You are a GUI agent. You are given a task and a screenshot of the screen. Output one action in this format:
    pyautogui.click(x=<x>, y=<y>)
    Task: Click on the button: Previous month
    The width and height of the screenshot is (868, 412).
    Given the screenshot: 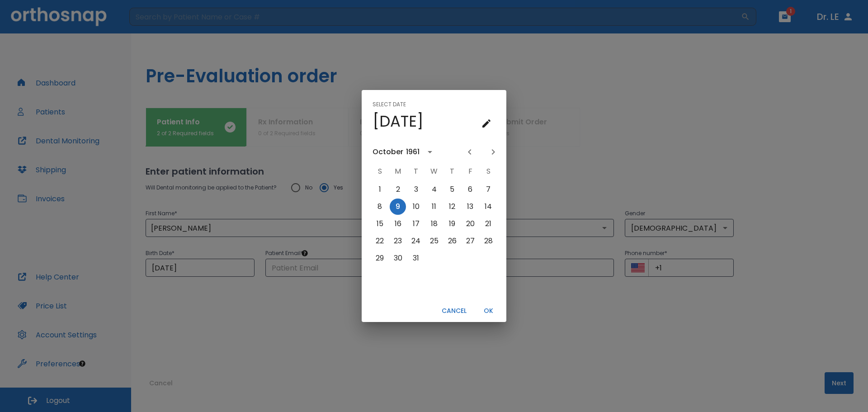 What is the action you would take?
    pyautogui.click(x=470, y=152)
    